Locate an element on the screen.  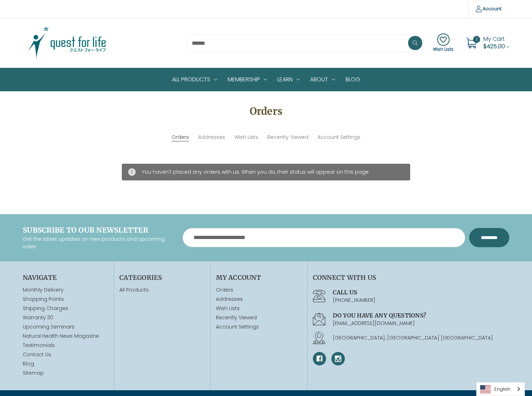
a: Shopping Points is located at coordinates (43, 299).